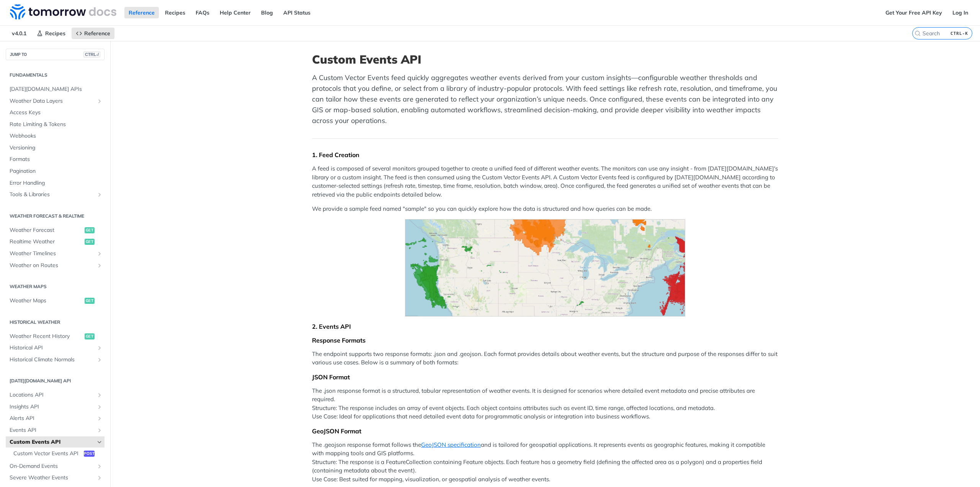 This screenshot has width=980, height=487. What do you see at coordinates (52, 360) in the screenshot?
I see `span: Historical Climate Normals` at bounding box center [52, 360].